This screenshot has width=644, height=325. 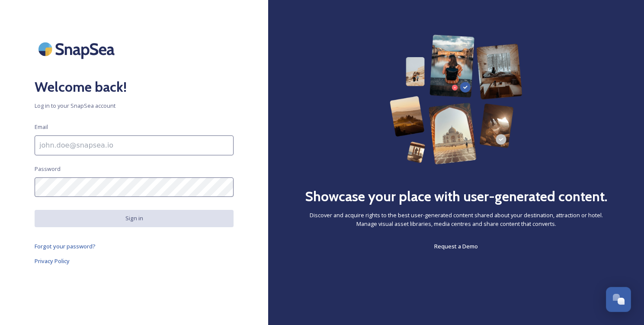 What do you see at coordinates (65, 246) in the screenshot?
I see `span: Forgot your password?` at bounding box center [65, 246].